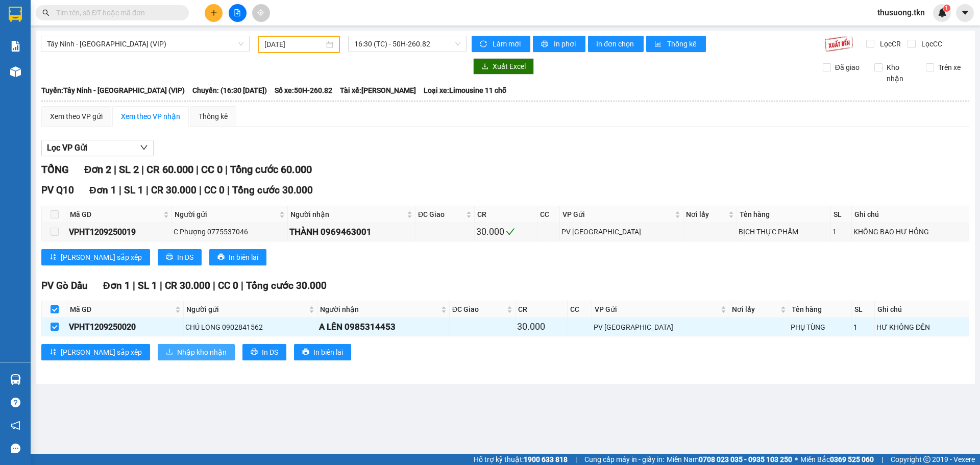  What do you see at coordinates (946, 8) in the screenshot?
I see `span: 1` at bounding box center [946, 8].